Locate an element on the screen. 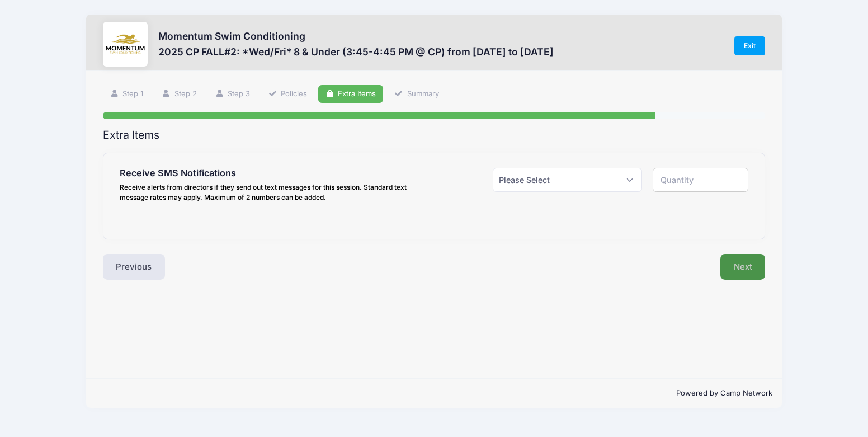 Image resolution: width=868 pixels, height=437 pixels. p: Powered by Camp Network is located at coordinates (434, 394).